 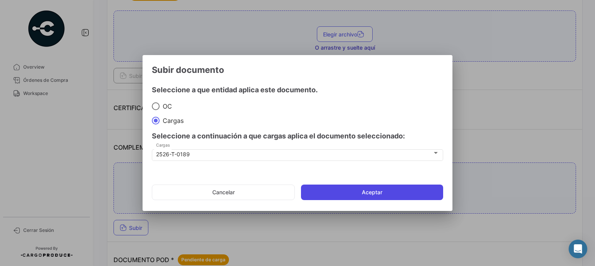 I want to click on button: Cancelar, so click(x=223, y=192).